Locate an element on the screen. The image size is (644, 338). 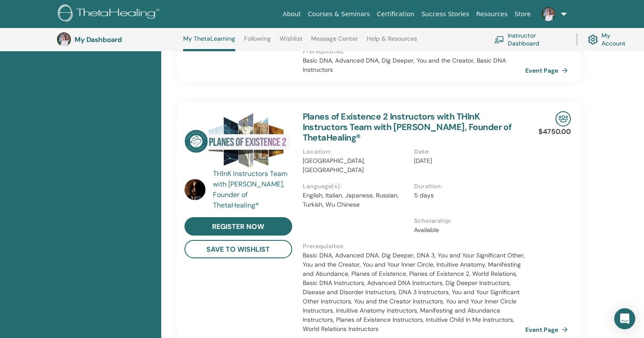
p: Scholarship : is located at coordinates (467, 221).